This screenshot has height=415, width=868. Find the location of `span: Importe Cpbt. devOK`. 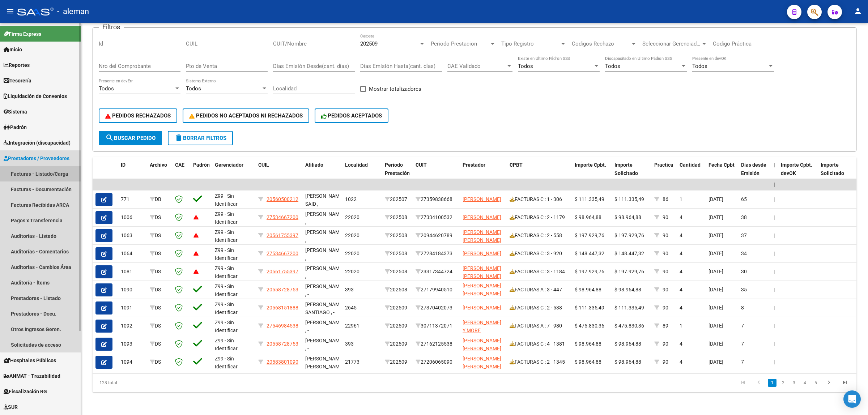

span: Importe Cpbt. devOK is located at coordinates (796, 169).